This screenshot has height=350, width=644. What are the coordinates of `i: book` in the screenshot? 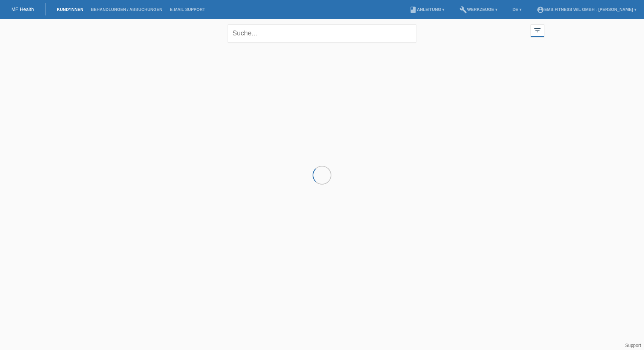 It's located at (413, 10).